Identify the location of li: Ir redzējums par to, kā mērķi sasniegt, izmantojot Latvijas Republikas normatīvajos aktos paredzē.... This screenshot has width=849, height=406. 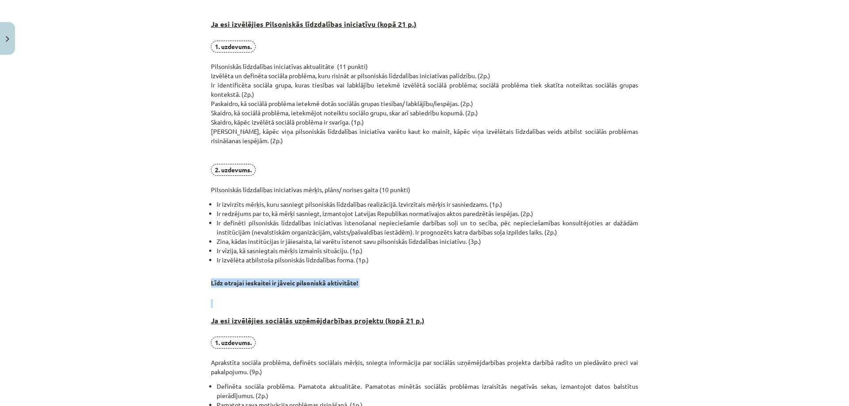
(427, 214).